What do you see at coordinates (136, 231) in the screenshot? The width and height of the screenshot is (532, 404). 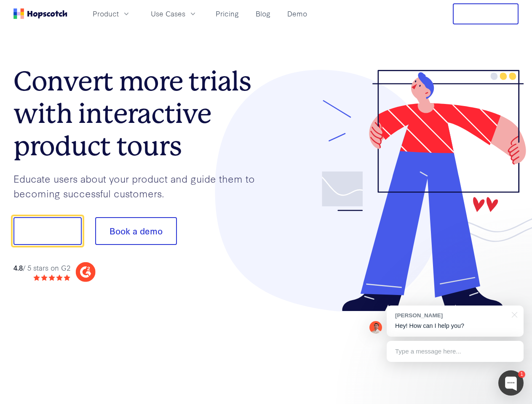 I see `a: Book a demo` at bounding box center [136, 231].